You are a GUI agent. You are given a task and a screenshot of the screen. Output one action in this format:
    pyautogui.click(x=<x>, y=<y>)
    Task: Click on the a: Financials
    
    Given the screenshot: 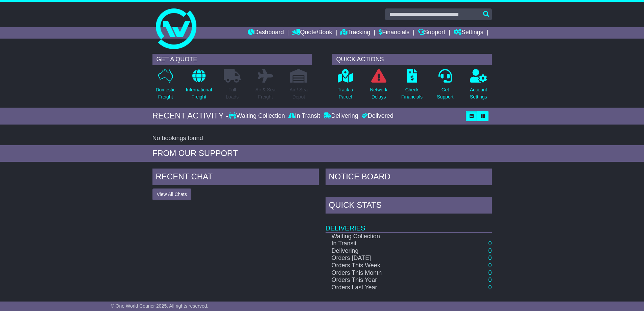 What is the action you would take?
    pyautogui.click(x=394, y=33)
    